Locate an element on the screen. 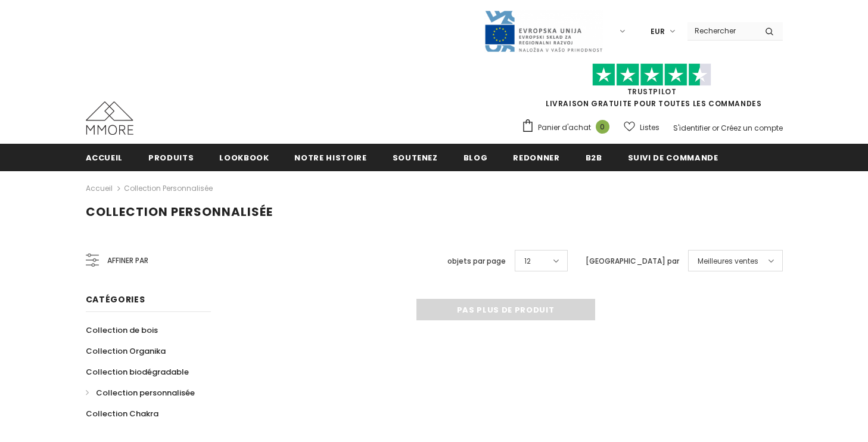 The image size is (868, 442). a: Lookbook is located at coordinates (244, 157).